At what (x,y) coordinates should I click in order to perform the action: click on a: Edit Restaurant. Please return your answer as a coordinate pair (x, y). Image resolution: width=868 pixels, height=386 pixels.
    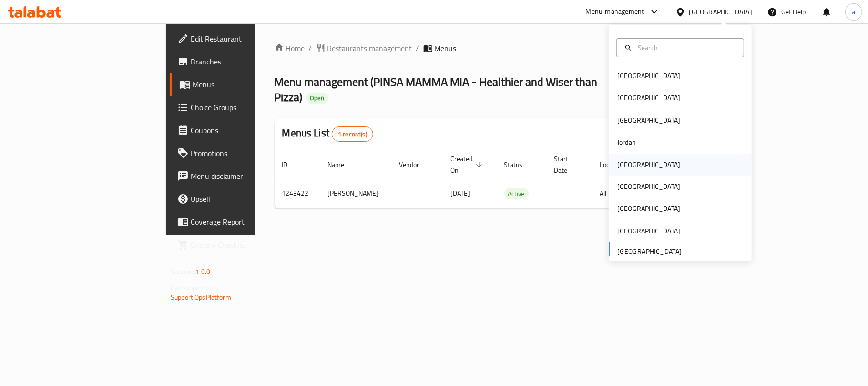
    Looking at the image, I should click on (240, 38).